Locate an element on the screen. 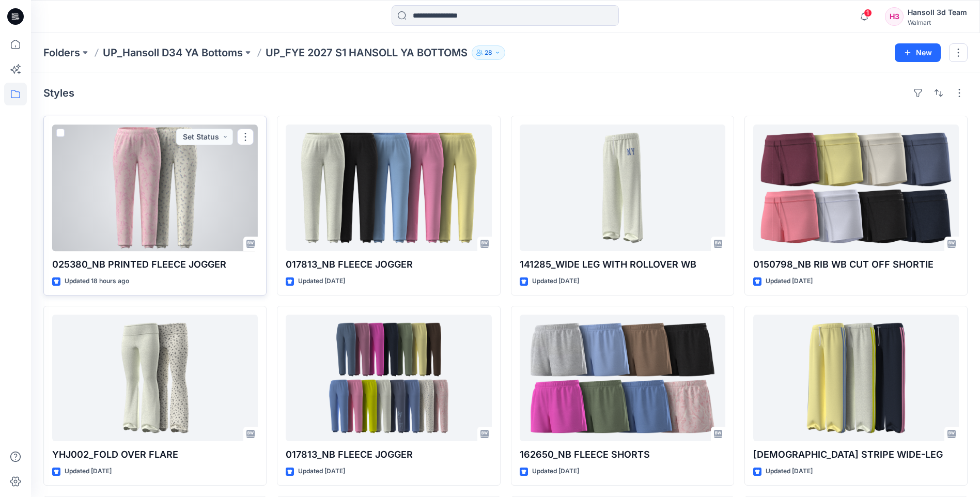  p: 025380_NB PRINTED FLEECE JOGGER is located at coordinates (155, 265).